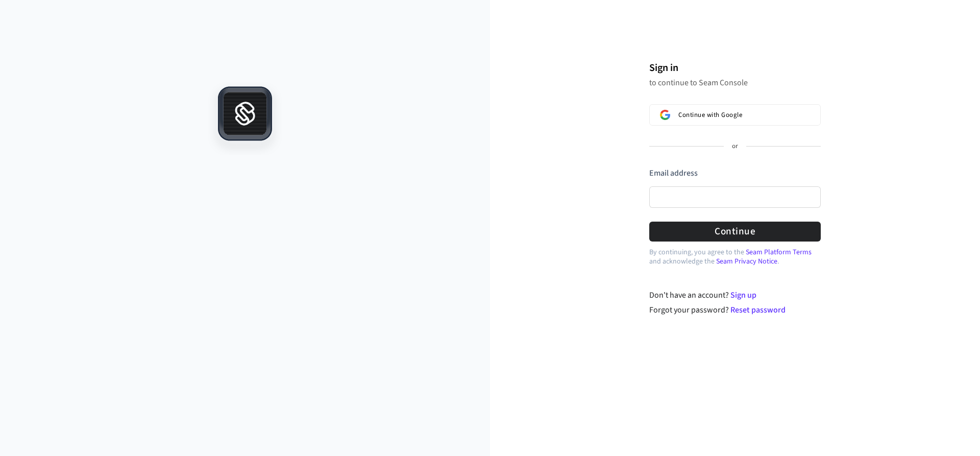 Image resolution: width=980 pixels, height=456 pixels. I want to click on button: Sign in with GoogleContinue with Google, so click(734, 115).